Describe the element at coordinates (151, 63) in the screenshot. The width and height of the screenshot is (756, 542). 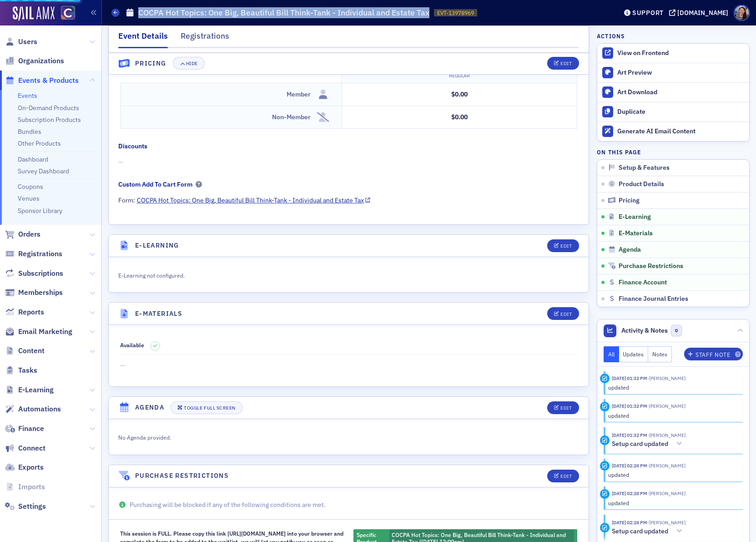
I see `h4: Pricing` at that location.